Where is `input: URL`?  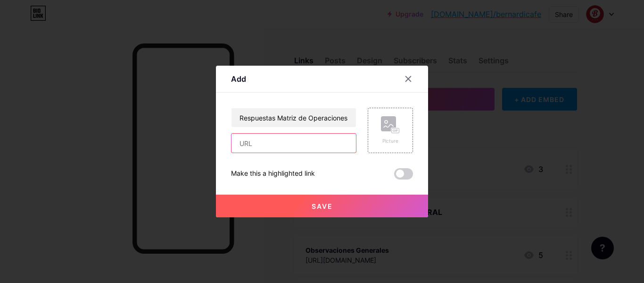
input: URL is located at coordinates (294, 143).